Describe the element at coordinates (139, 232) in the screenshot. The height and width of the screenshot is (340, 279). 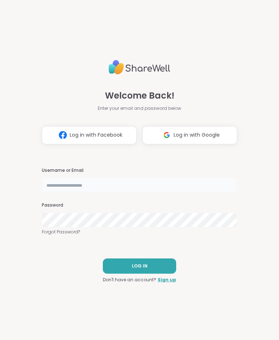
I see `a: Forgot Password?` at that location.